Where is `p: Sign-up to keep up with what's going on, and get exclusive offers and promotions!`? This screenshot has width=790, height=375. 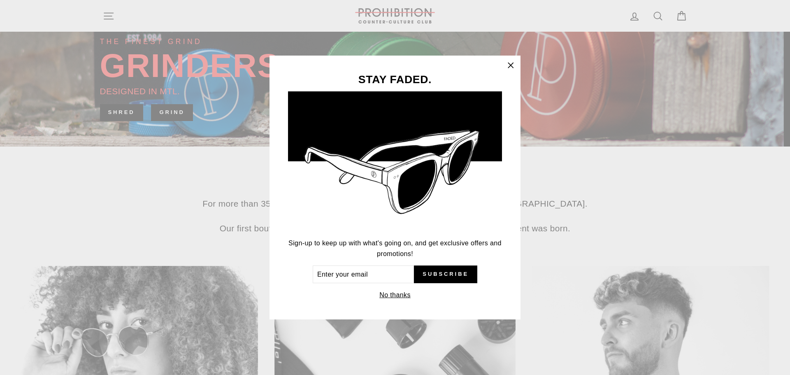
p: Sign-up to keep up with what's going on, and get exclusive offers and promotions! is located at coordinates (395, 248).